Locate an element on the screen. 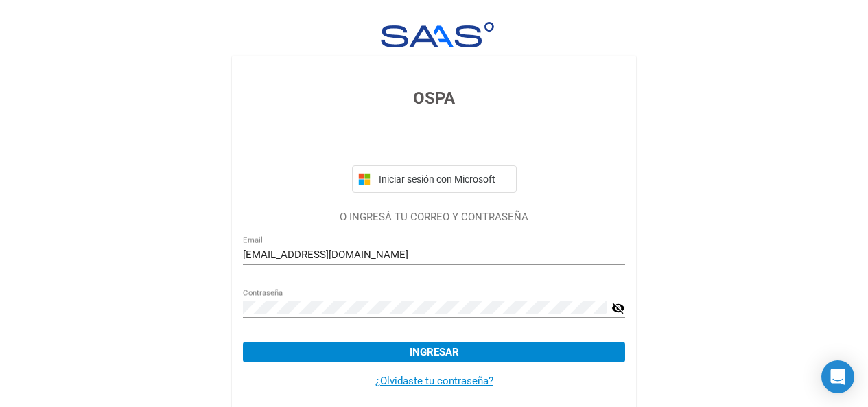 This screenshot has height=407, width=868. span: Iniciar sesión con Microsoft is located at coordinates (443, 179).